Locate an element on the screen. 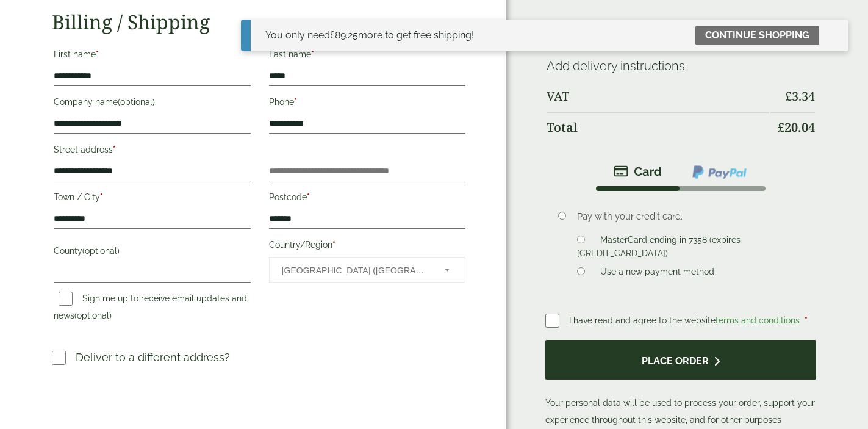  span: Country/Region is located at coordinates (367, 270).